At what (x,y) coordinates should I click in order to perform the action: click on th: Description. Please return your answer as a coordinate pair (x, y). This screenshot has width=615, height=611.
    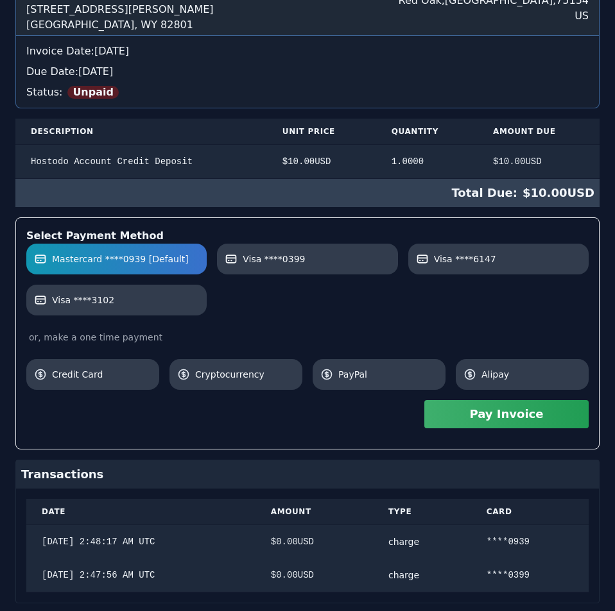
    Looking at the image, I should click on (141, 131).